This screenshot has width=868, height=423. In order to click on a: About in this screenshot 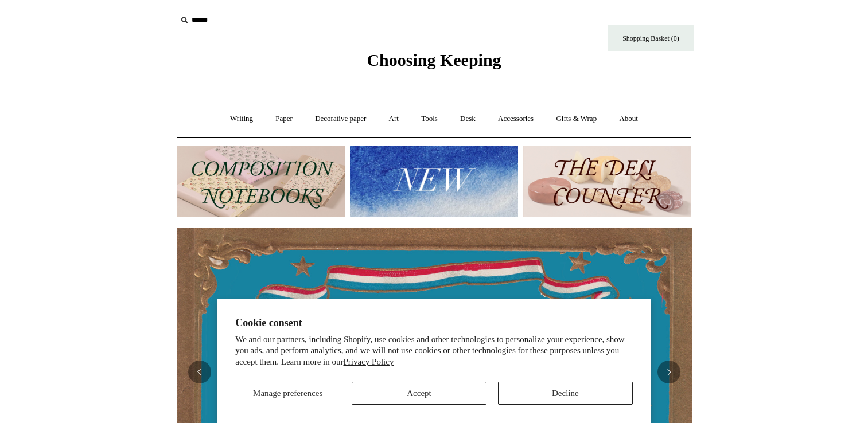, I will do `click(628, 118)`.